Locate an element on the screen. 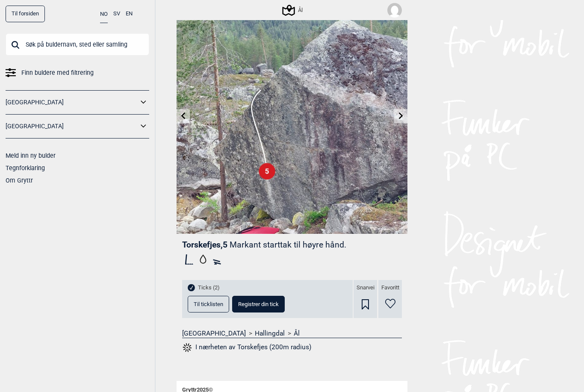 The width and height of the screenshot is (584, 392). button: Til ticklisten is located at coordinates (208, 304).